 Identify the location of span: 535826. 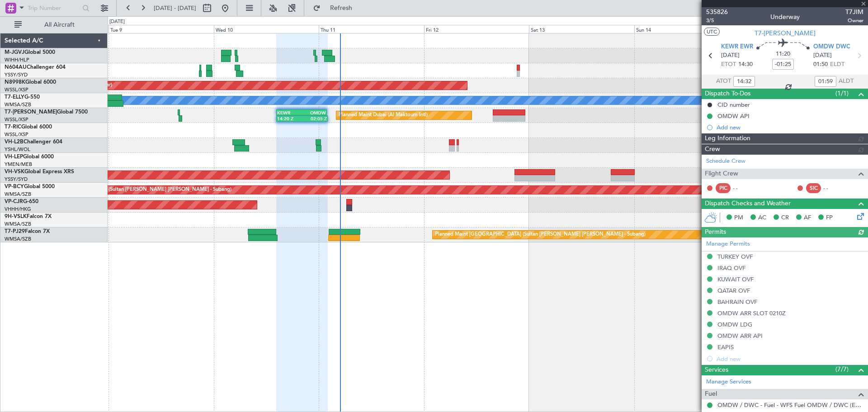
(717, 12).